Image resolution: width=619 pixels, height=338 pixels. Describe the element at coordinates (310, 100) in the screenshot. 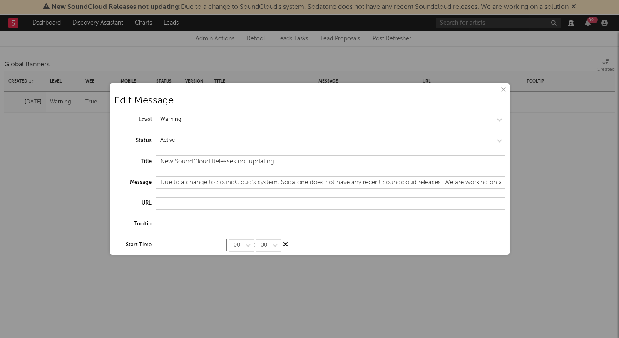

I see `h2: Edit Message` at that location.